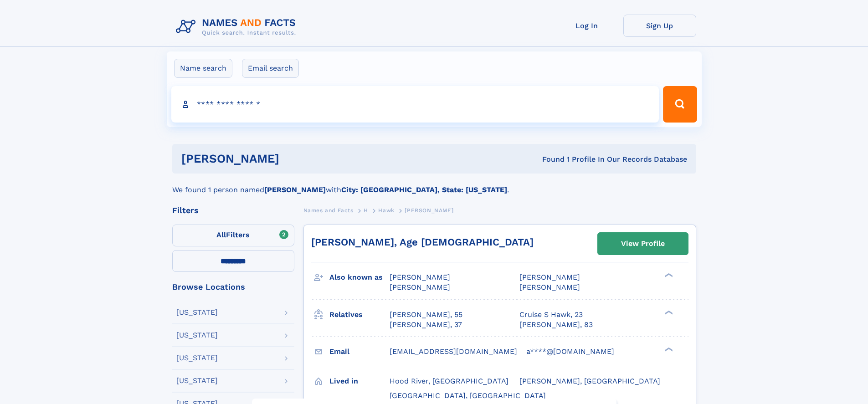 Image resolution: width=868 pixels, height=404 pixels. What do you see at coordinates (233, 236) in the screenshot?
I see `label: Filters` at bounding box center [233, 236].